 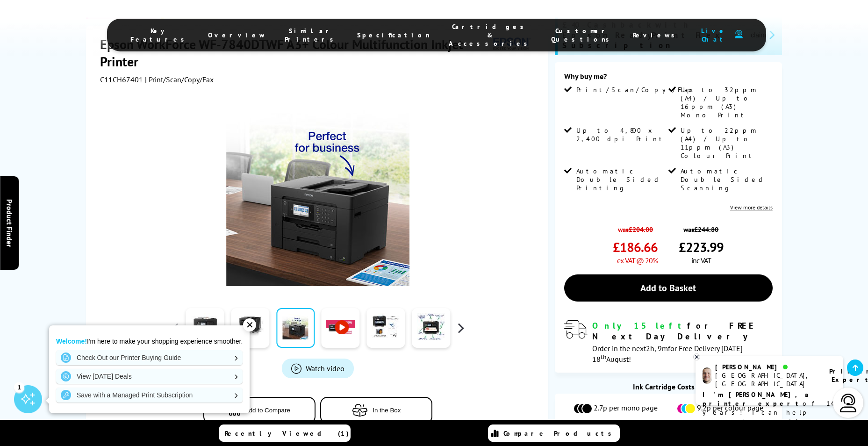 I want to click on strike: £244.80, so click(x=707, y=229).